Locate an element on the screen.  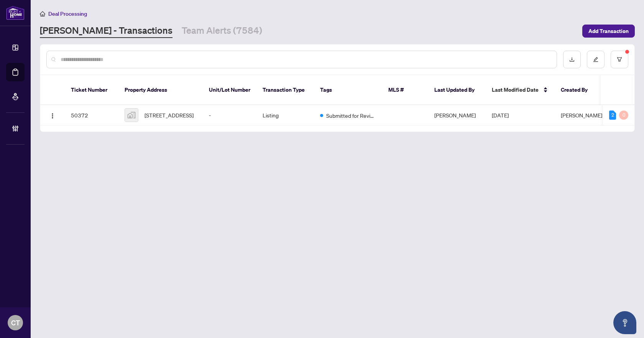
td: Listing is located at coordinates (285, 115).